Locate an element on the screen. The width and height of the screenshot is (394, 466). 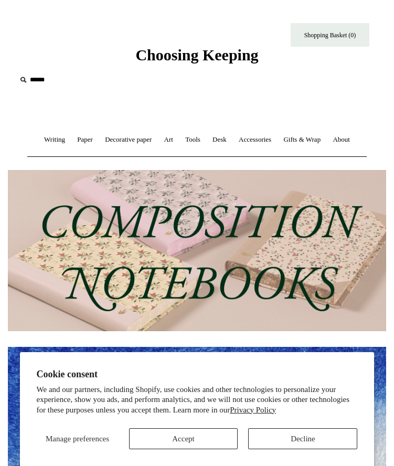
a: Paper is located at coordinates (85, 140).